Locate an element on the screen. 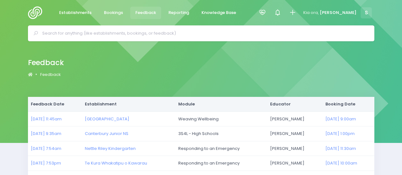 This screenshot has height=175, width=402. a: Nettle Riley Kindergarten is located at coordinates (110, 148).